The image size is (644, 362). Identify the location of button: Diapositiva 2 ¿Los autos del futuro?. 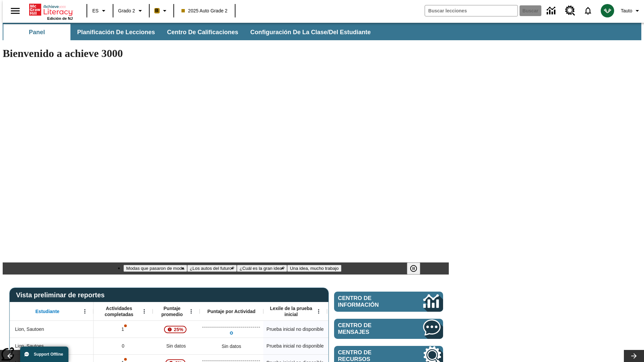
(212, 269).